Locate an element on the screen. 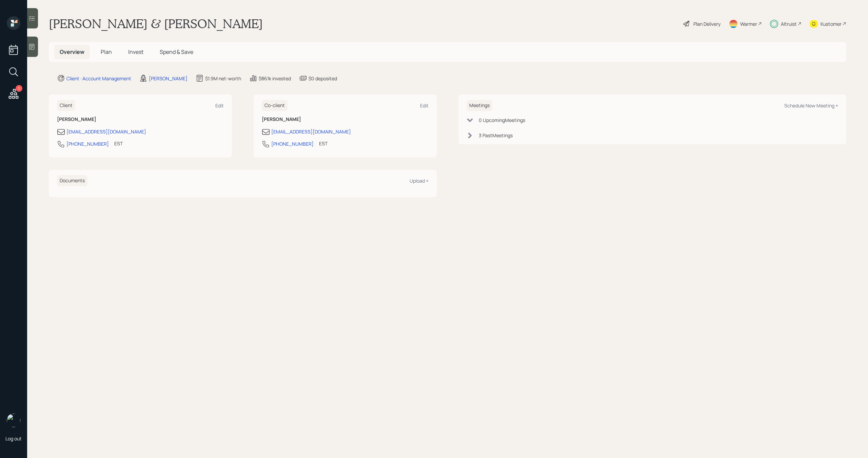 The image size is (868, 458). div: Client · Account Management is located at coordinates (98, 79).